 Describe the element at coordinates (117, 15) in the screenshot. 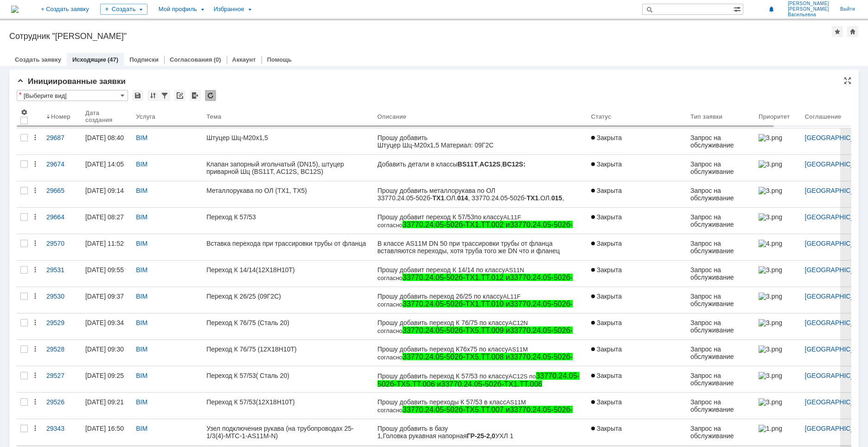

I see `span: AC12S)` at that location.